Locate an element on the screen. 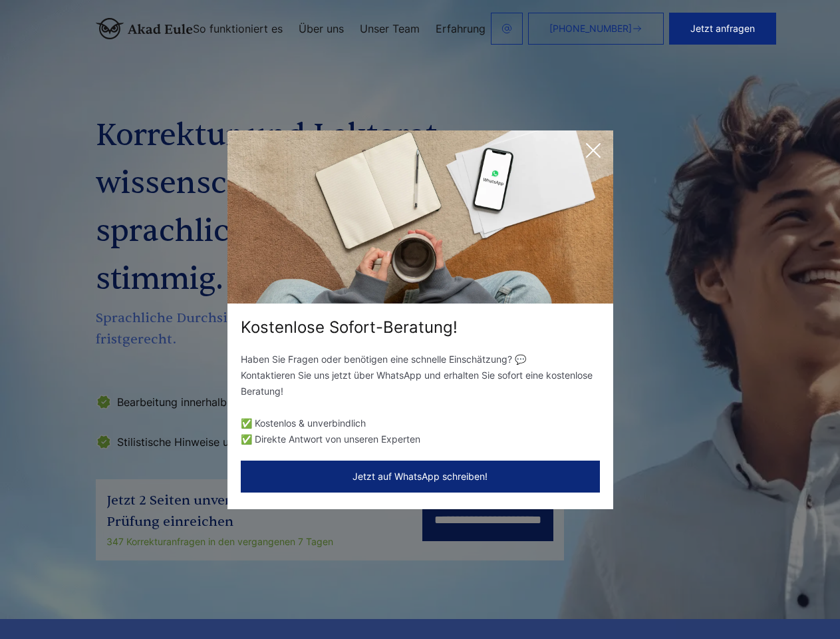 The width and height of the screenshot is (840, 639). li: ✅ Kostenlos & unverbindlich is located at coordinates (421, 423).